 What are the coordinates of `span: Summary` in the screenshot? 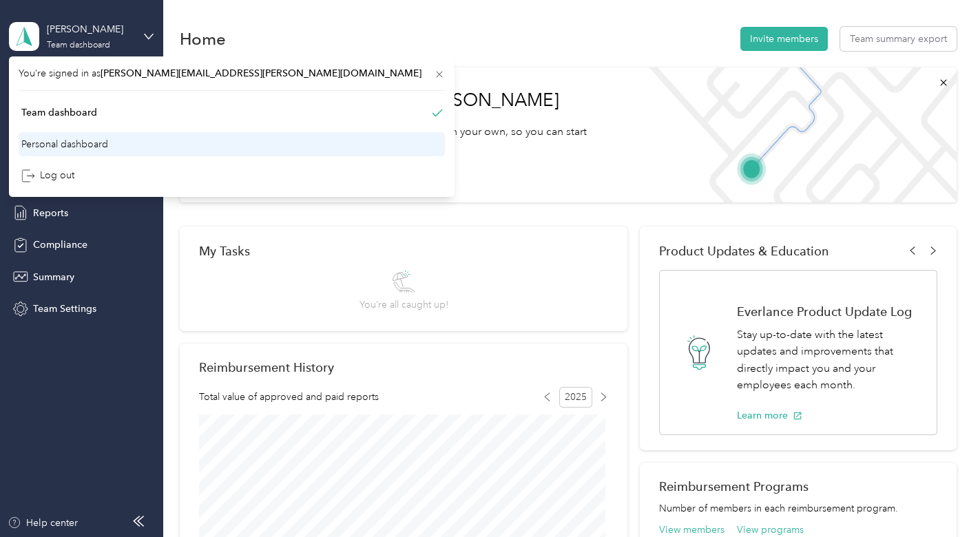 It's located at (54, 277).